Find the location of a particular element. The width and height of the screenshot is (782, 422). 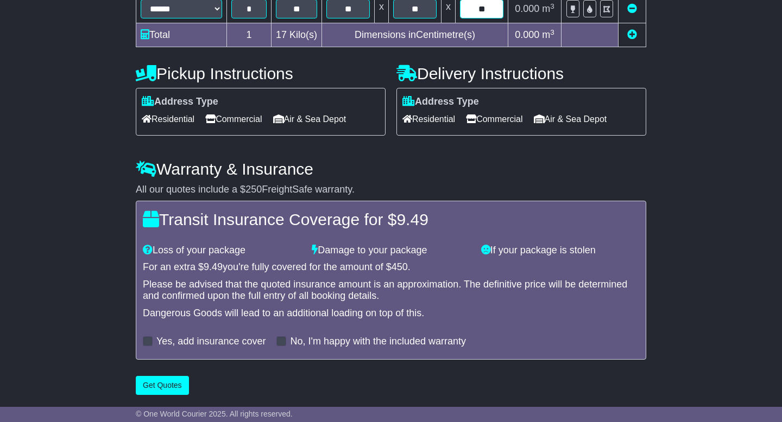

a: Remove this item is located at coordinates (632, 9).